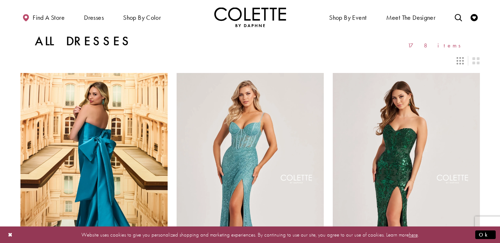  Describe the element at coordinates (486, 234) in the screenshot. I see `button: Submit Dialog` at that location.